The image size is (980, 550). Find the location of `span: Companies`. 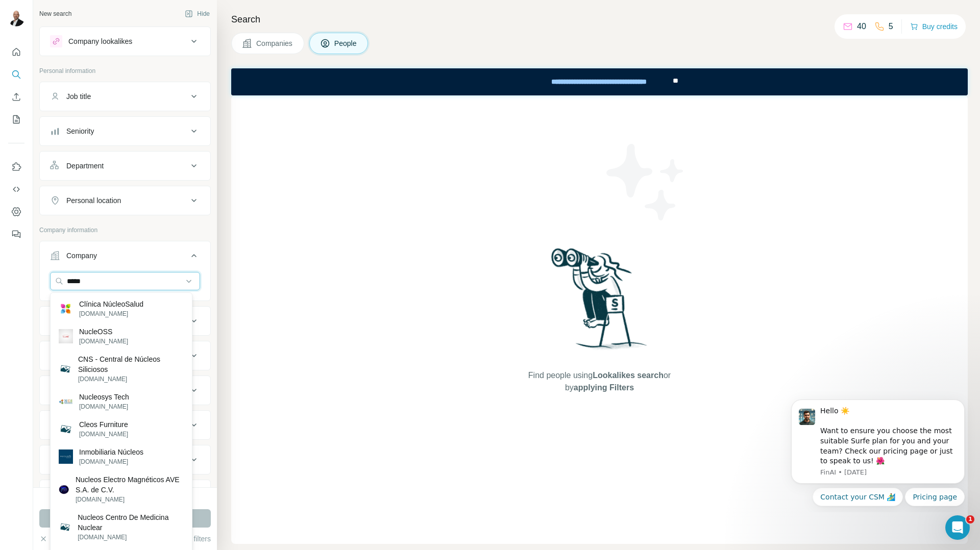

span: Companies is located at coordinates (274, 43).